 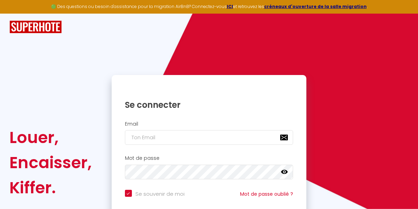 What do you see at coordinates (315, 6) in the screenshot?
I see `strong: créneaux d'ouverture de la salle migration` at bounding box center [315, 6].